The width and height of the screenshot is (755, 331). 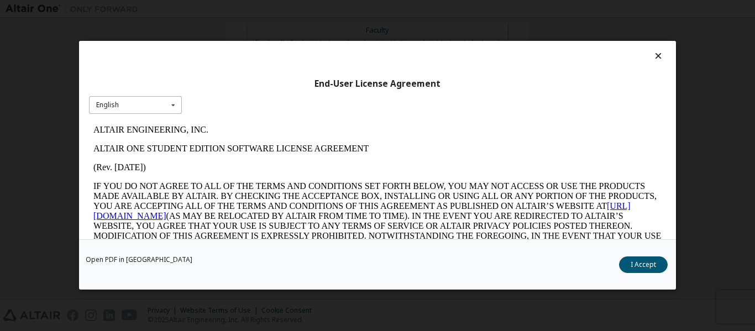 What do you see at coordinates (289, 101) in the screenshot?
I see `p: IF YOU DO NOT AGREE TO ALL OF THE TERMS AND CONDITIONS SET FORTH BELOW, YOU MAY NOT ACCESS OR USE...` at bounding box center [289, 101].